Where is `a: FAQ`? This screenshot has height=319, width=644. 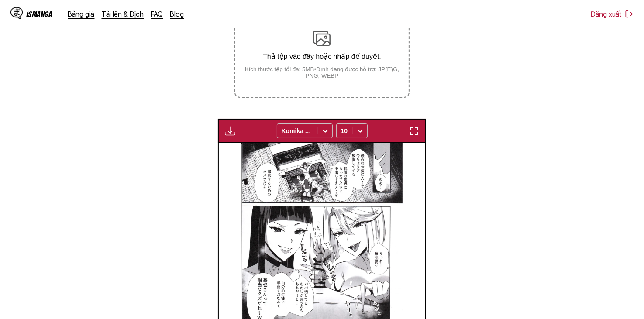
a: FAQ is located at coordinates (157, 14).